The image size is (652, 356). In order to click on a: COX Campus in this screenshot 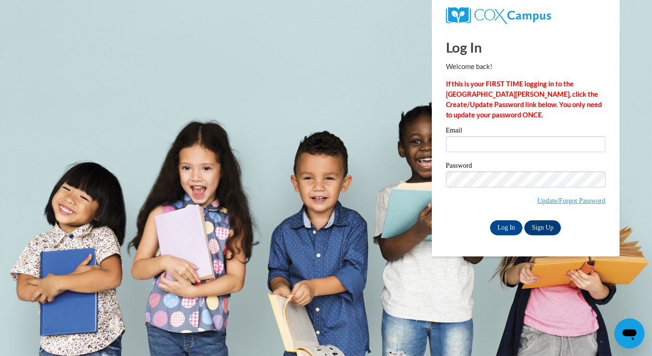, I will do `click(526, 15)`.